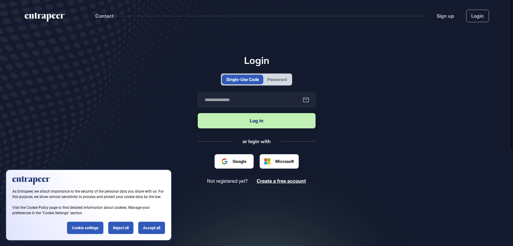  I want to click on a: Create a free account, so click(281, 181).